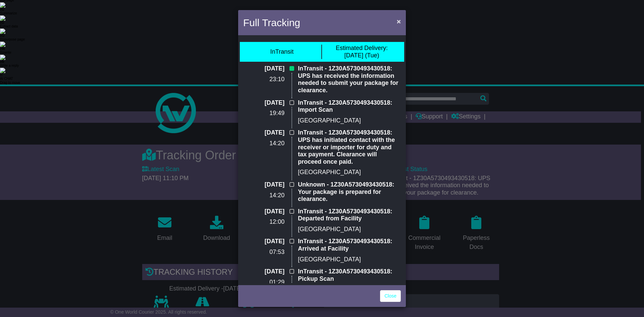  I want to click on a: Close, so click(390, 296).